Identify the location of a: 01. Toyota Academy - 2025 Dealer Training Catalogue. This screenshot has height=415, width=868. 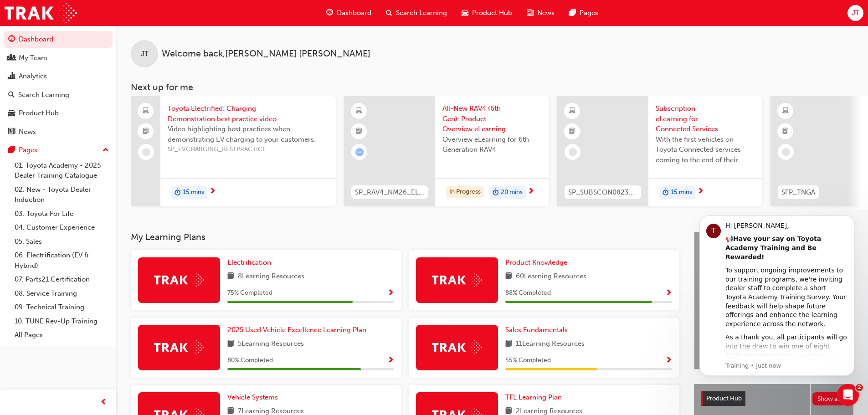
(61, 170).